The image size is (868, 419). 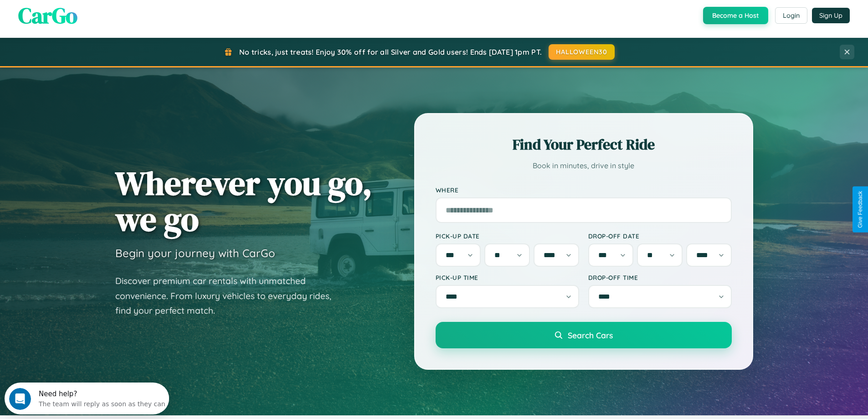 What do you see at coordinates (195, 253) in the screenshot?
I see `h3: Begin your journey with CarGo` at bounding box center [195, 253].